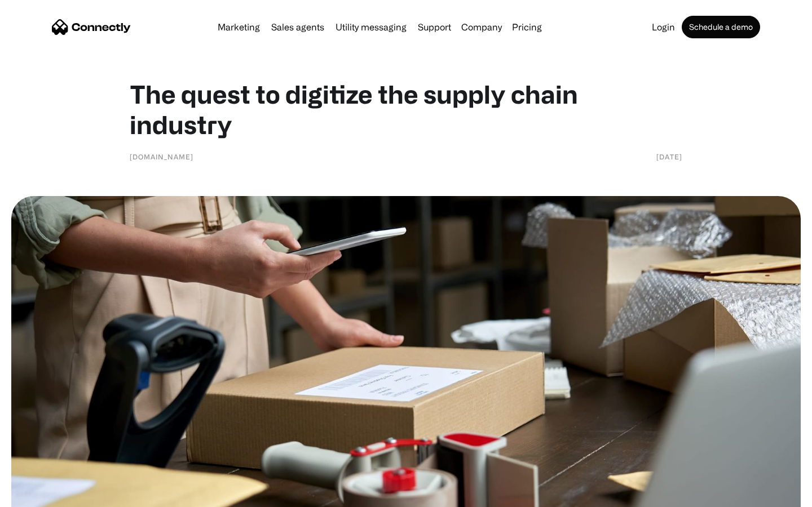 The height and width of the screenshot is (507, 812). I want to click on a: Sales agents, so click(298, 27).